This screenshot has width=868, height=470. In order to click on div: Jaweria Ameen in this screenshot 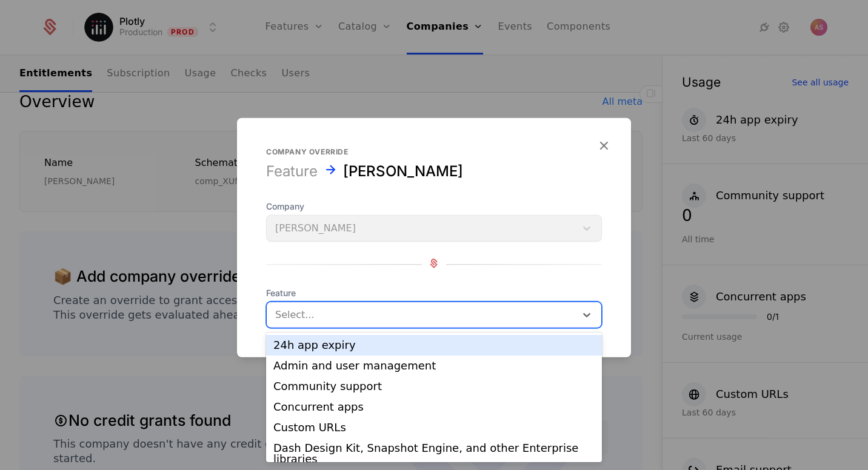, I will do `click(403, 171)`.